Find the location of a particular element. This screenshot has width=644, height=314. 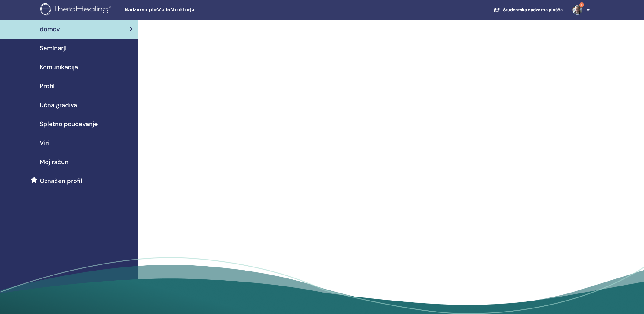

span: Nadzorna plošča inštruktorja is located at coordinates (170, 10).